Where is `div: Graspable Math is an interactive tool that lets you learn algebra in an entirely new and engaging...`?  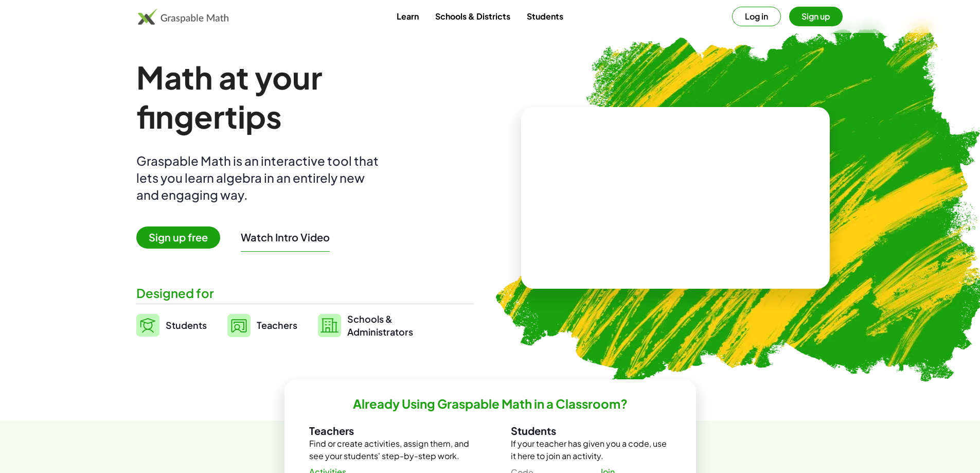 div: Graspable Math is an interactive tool that lets you learn algebra in an entirely new and engaging... is located at coordinates (260, 178).